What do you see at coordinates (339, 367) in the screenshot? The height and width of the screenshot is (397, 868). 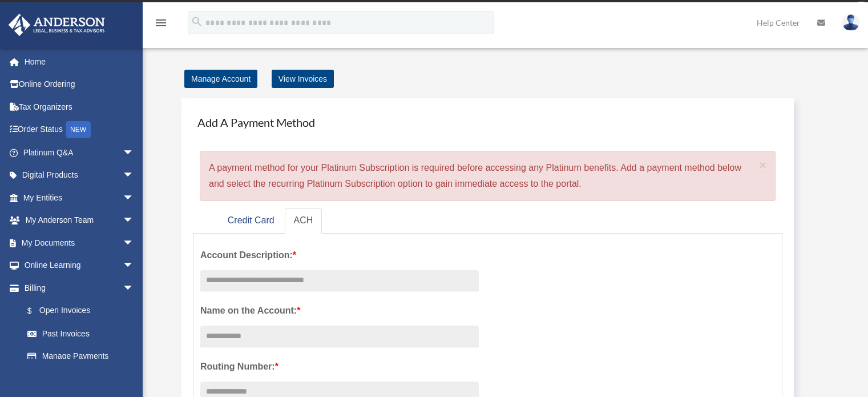 I see `label: Routing Number:` at bounding box center [339, 367].